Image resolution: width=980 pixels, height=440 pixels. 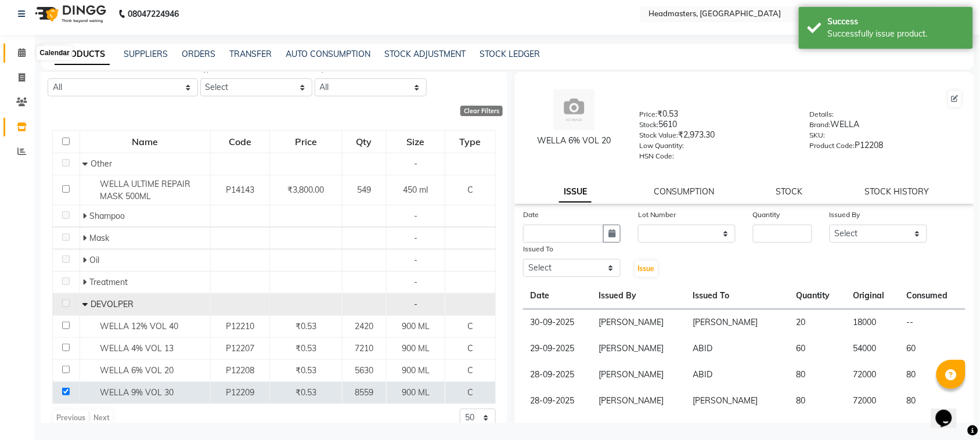 I want to click on label: Stock:, so click(x=649, y=125).